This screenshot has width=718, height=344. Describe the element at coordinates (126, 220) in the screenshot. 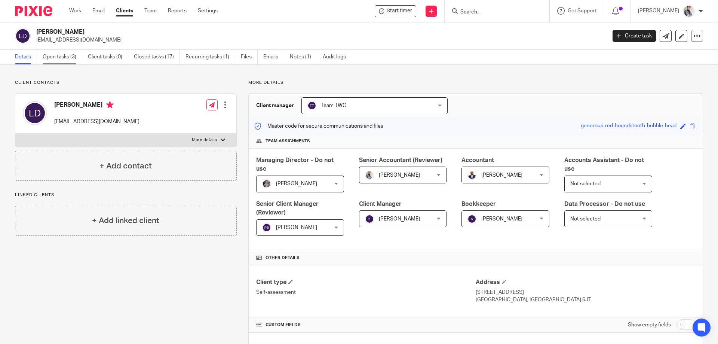

I see `h4: + Add linked client` at that location.